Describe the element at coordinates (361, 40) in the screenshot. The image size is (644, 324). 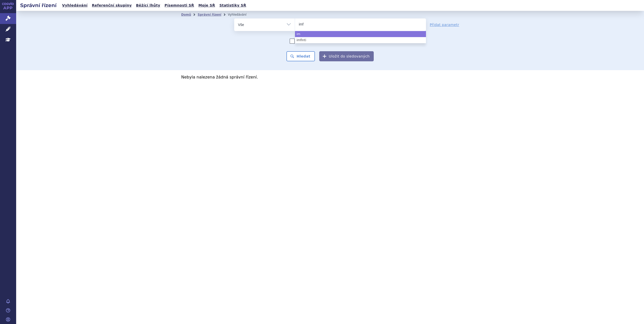
I see `li: imfinti` at that location.